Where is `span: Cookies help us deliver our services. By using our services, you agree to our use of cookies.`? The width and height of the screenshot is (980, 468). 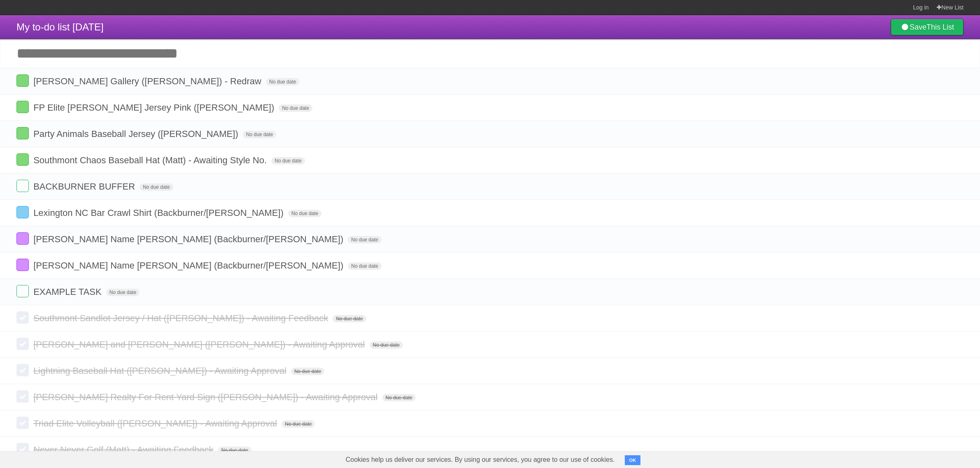 span: Cookies help us deliver our services. By using our services, you agree to our use of cookies. is located at coordinates (481, 460).